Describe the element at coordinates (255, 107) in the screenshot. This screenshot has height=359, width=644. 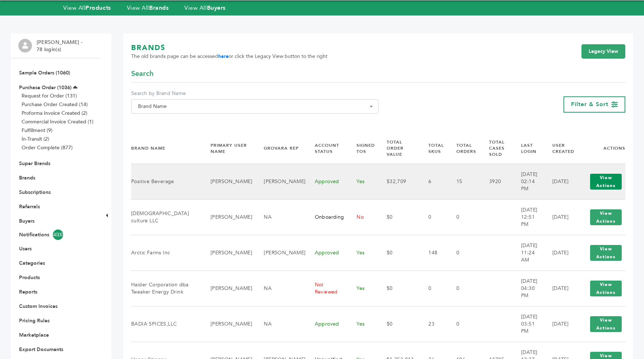
I see `span: Brand Name` at that location.